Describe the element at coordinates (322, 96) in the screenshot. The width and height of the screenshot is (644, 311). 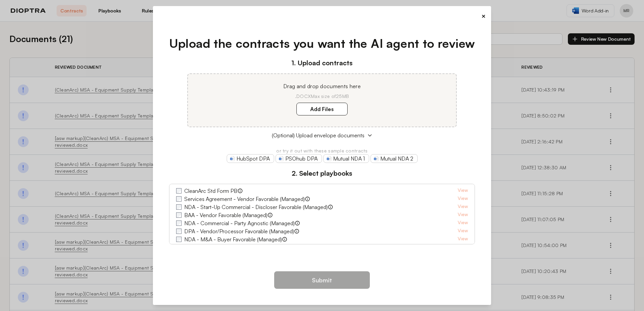
I see `p: .DOCX Max size of 25MB` at that location.